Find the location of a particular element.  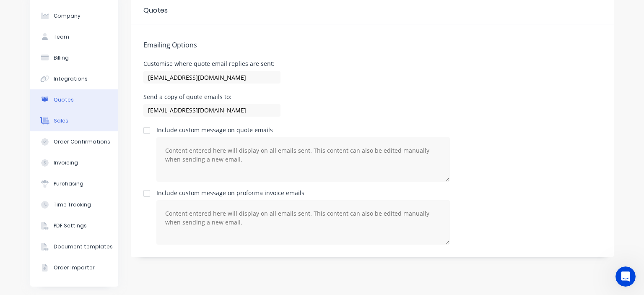

button: Billing is located at coordinates (74, 58).